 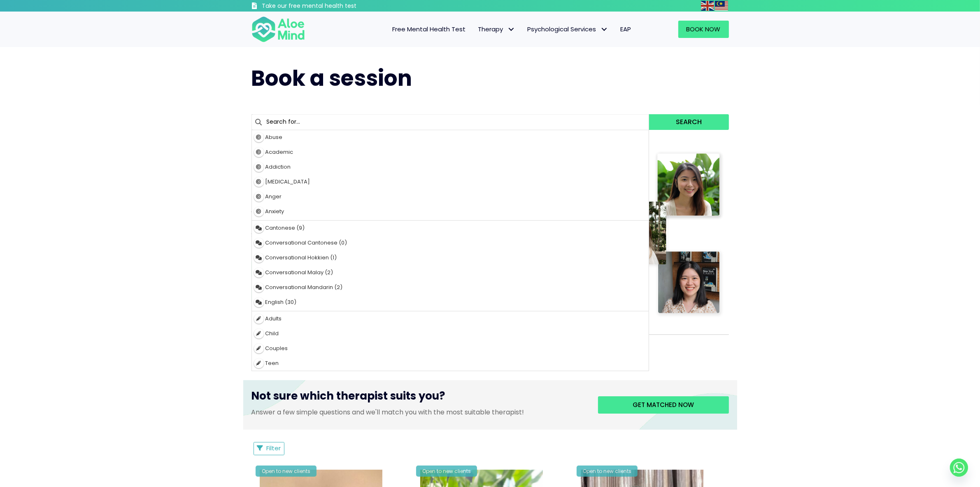 I want to click on span: Free Mental Health Test, so click(x=429, y=29).